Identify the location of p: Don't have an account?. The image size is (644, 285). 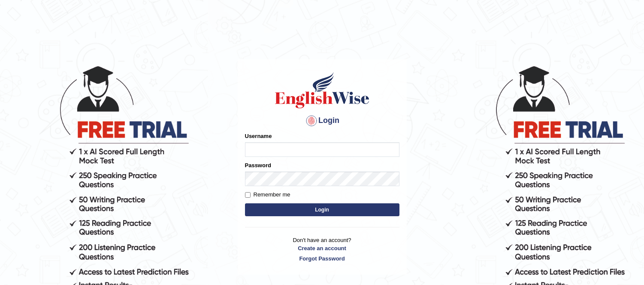
(322, 249).